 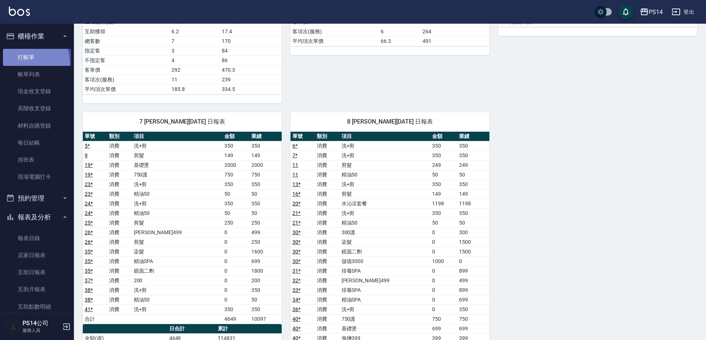 I want to click on button: 櫃檯作業, so click(x=37, y=36).